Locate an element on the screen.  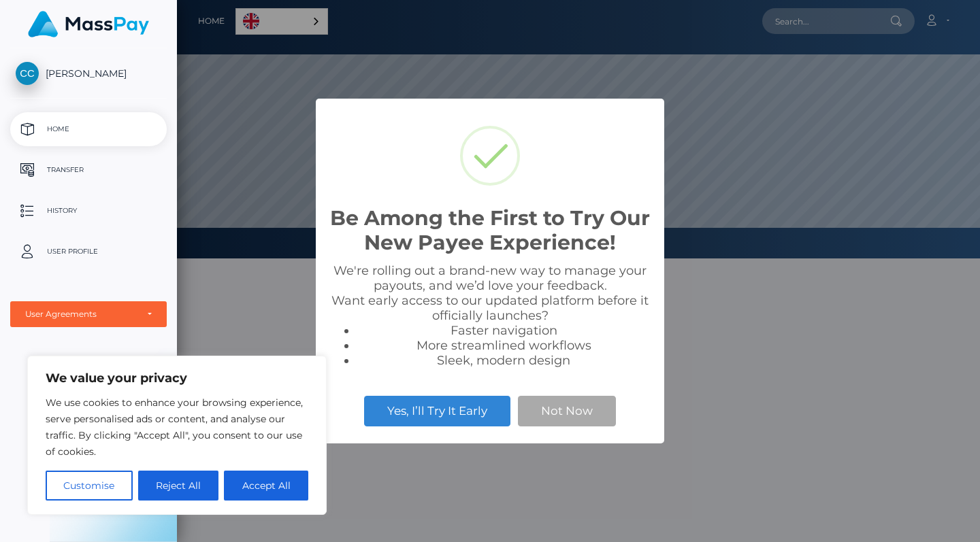
p: Home is located at coordinates (89, 129).